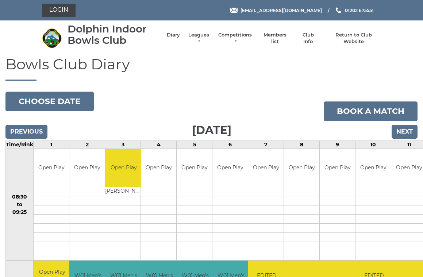 The width and height of the screenshot is (423, 277). I want to click on td: 3, so click(123, 145).